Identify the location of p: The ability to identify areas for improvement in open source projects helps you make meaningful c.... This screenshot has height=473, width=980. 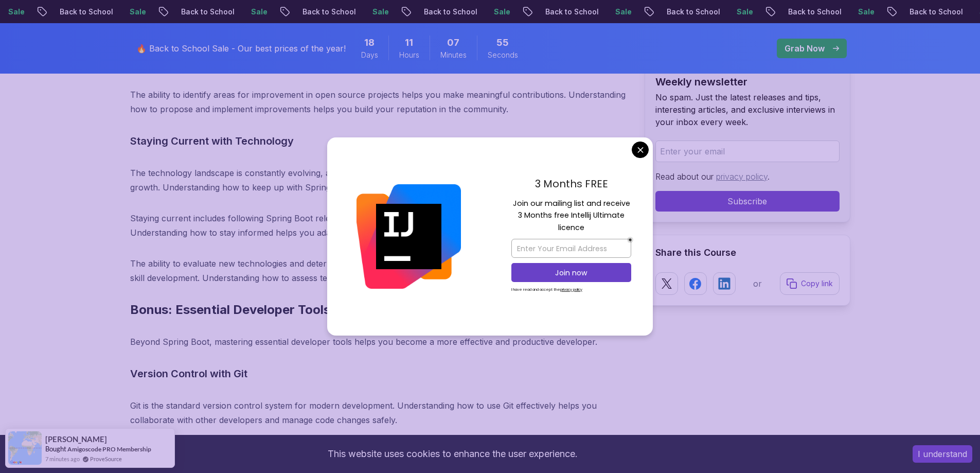
(380, 102).